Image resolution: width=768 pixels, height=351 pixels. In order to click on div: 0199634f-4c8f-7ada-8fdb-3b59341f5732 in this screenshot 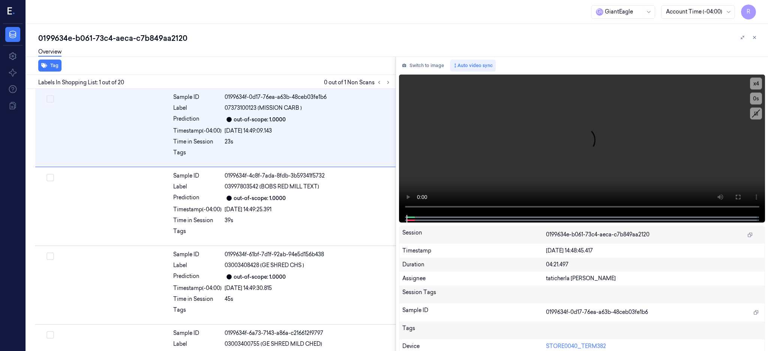, I will do `click(308, 176)`.